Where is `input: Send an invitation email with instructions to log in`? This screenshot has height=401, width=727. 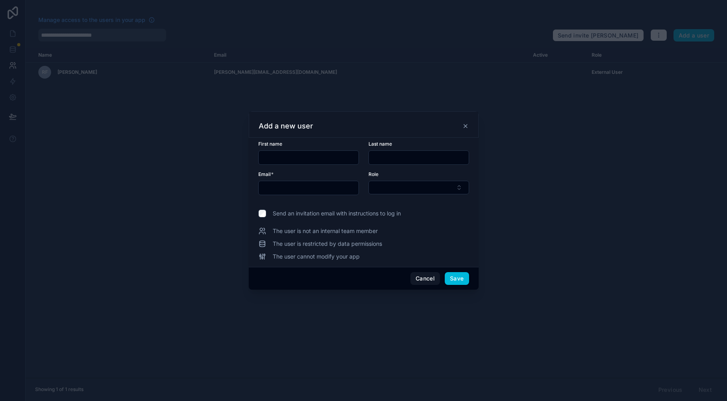 input: Send an invitation email with instructions to log in is located at coordinates (262, 214).